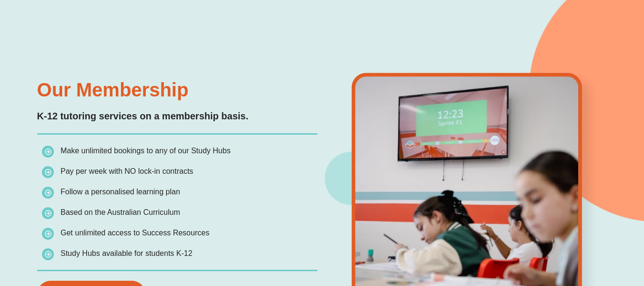 This screenshot has height=286, width=644. Describe the element at coordinates (120, 192) in the screenshot. I see `span: Follow a personalised learning plan` at that location.